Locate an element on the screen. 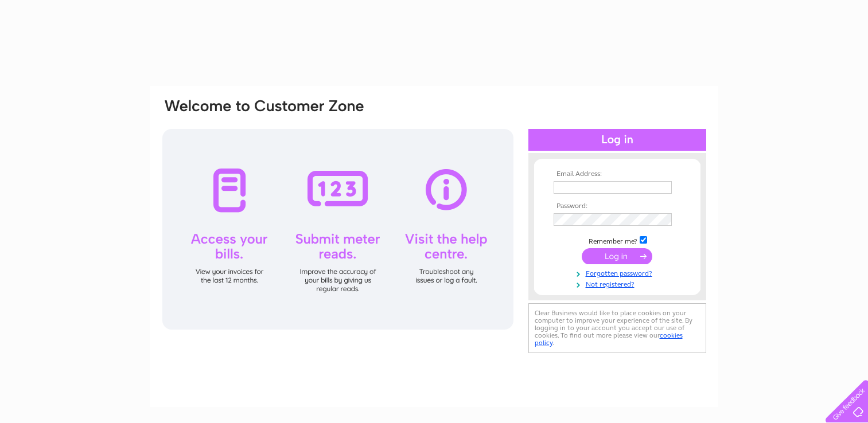 This screenshot has width=868, height=423. a: Forgotten password? is located at coordinates (618, 272).